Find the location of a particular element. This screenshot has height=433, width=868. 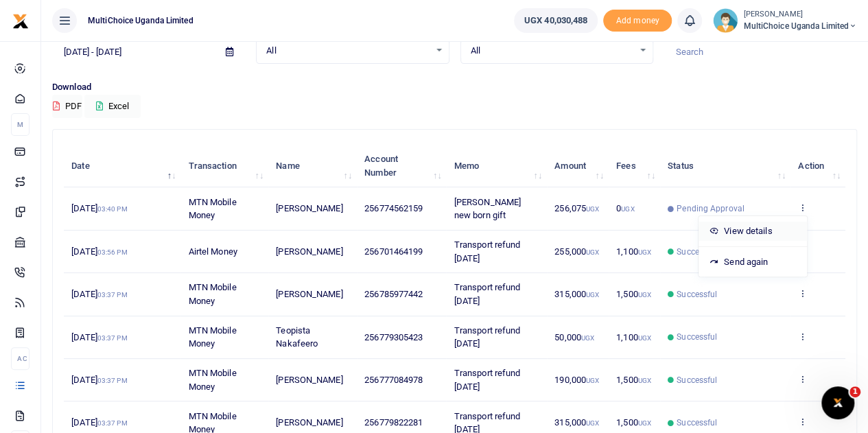

li: M is located at coordinates (20, 124).